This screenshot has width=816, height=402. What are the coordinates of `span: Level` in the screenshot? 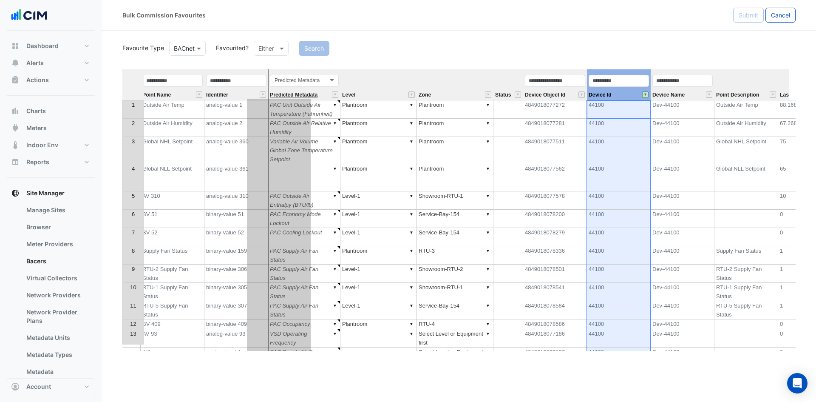 It's located at (348, 95).